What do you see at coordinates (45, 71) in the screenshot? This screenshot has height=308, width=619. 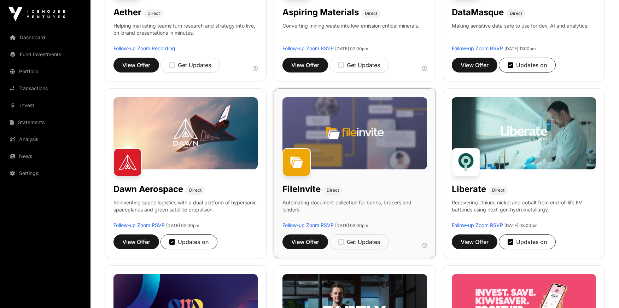 I see `a: Portfolio` at bounding box center [45, 71].